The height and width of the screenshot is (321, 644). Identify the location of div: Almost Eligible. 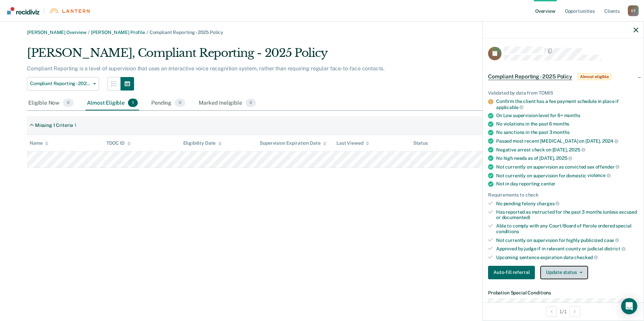
(112, 103).